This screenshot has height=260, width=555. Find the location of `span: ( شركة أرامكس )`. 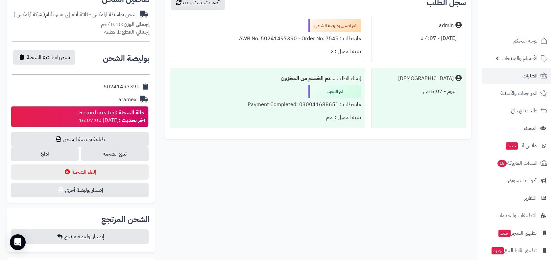

span: ( شركة أرامكس ) is located at coordinates (29, 14).